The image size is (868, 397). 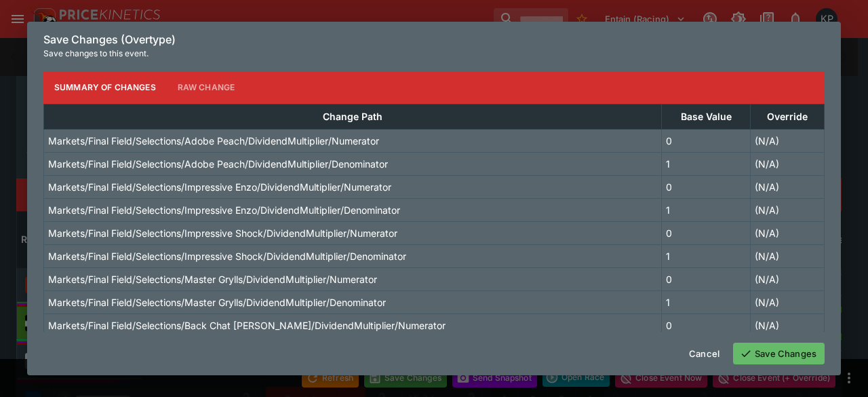 I want to click on p: Markets/Final Field/Selections/Adobe Peach/DividendMultiplier/Denominator, so click(x=218, y=164).